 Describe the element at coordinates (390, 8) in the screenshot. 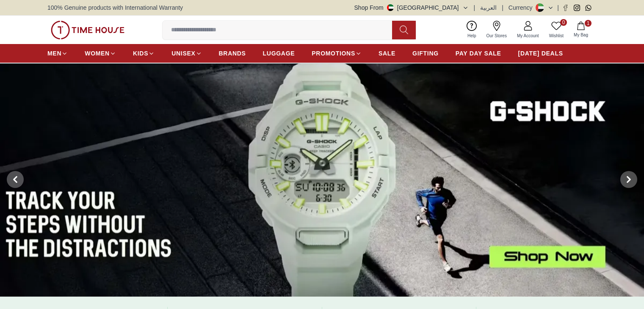

I see `img: United Arab Emirates` at that location.